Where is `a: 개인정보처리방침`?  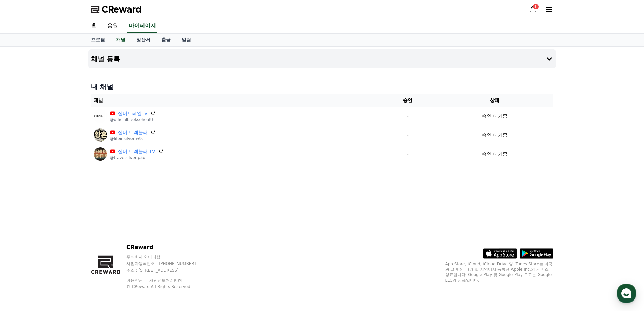
a: 개인정보처리방침 is located at coordinates (166, 280).